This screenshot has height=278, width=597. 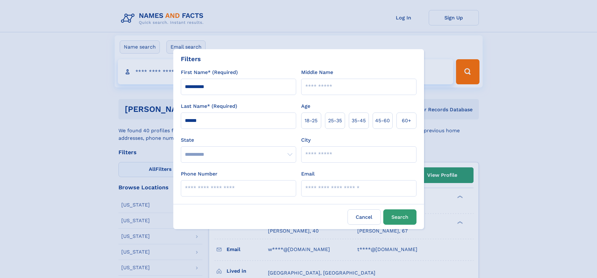 I want to click on span: 60+, so click(x=407, y=121).